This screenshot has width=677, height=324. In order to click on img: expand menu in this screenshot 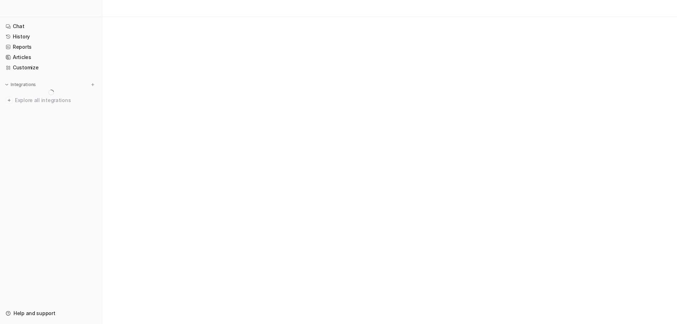, I will do `click(7, 85)`.